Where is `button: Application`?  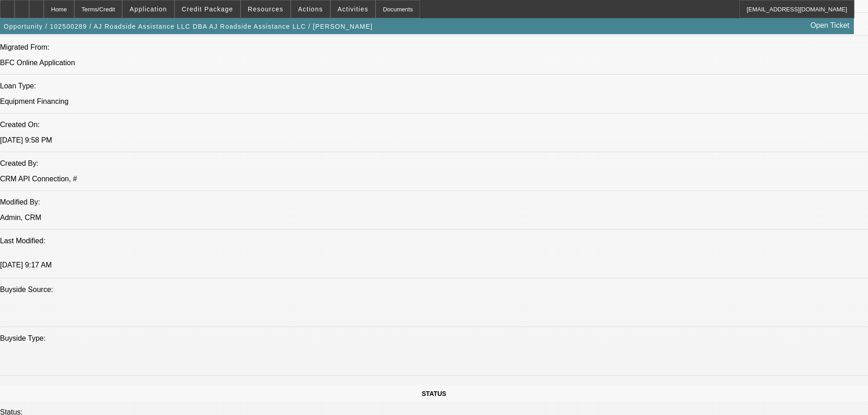 button: Application is located at coordinates (148, 9).